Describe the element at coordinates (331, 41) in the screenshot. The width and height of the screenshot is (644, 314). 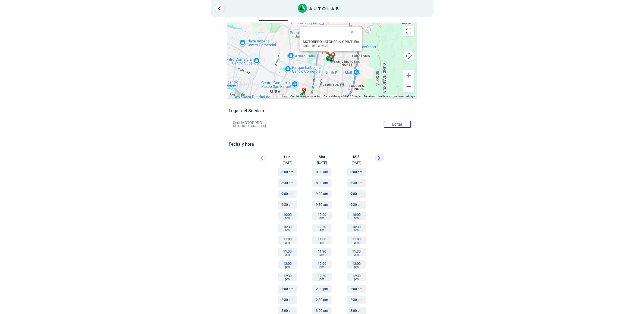
I see `b: MOTORPRO LATONERIA Y PINTURA` at that location.